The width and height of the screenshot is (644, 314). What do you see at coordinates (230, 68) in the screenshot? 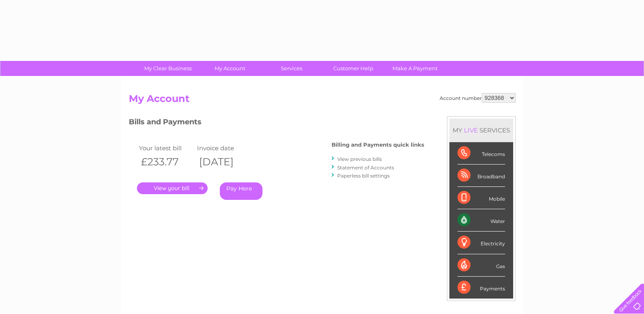
I see `a: My Account` at bounding box center [230, 68].